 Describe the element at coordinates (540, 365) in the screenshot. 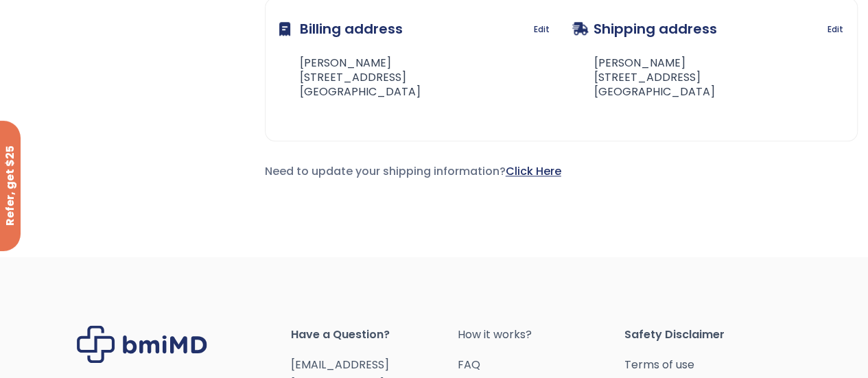

I see `a: FAQ` at that location.